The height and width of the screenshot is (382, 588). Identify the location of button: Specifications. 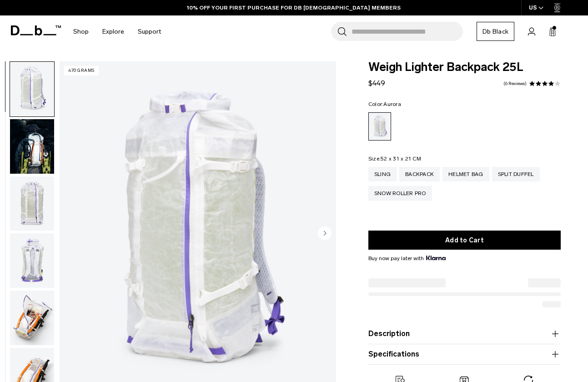
(465, 354).